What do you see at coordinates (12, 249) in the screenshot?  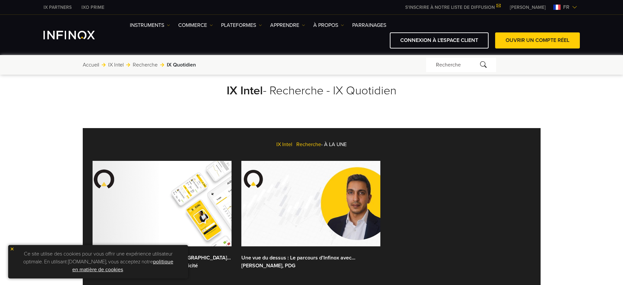 I see `img: yellow close icon` at bounding box center [12, 249].